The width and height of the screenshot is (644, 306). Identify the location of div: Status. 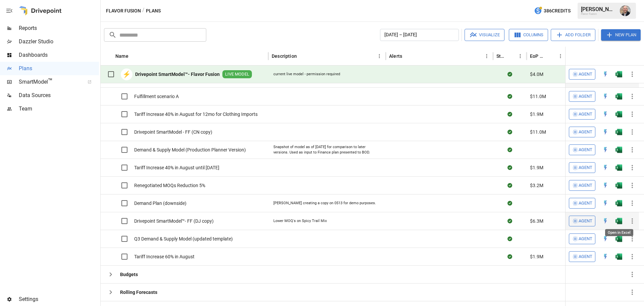
(501, 56).